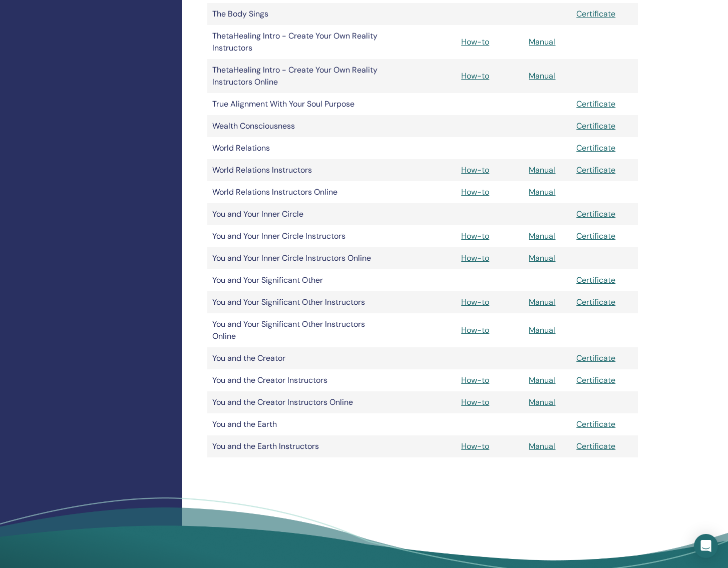 This screenshot has width=728, height=568. Describe the element at coordinates (298, 358) in the screenshot. I see `td: You and the Creator` at that location.